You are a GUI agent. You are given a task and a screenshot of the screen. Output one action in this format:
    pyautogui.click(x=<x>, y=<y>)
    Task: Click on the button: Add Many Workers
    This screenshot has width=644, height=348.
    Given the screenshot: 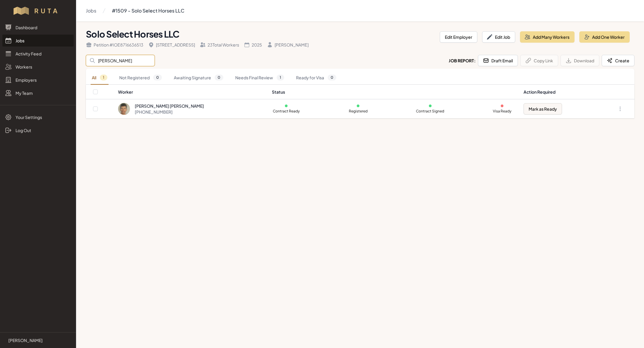 What is the action you would take?
    pyautogui.click(x=547, y=37)
    